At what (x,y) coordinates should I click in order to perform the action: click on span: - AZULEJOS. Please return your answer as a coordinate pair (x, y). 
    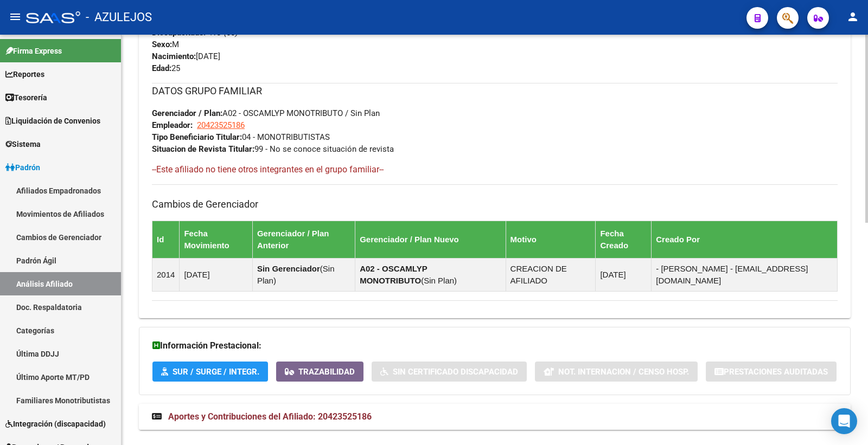
    Looking at the image, I should click on (119, 17).